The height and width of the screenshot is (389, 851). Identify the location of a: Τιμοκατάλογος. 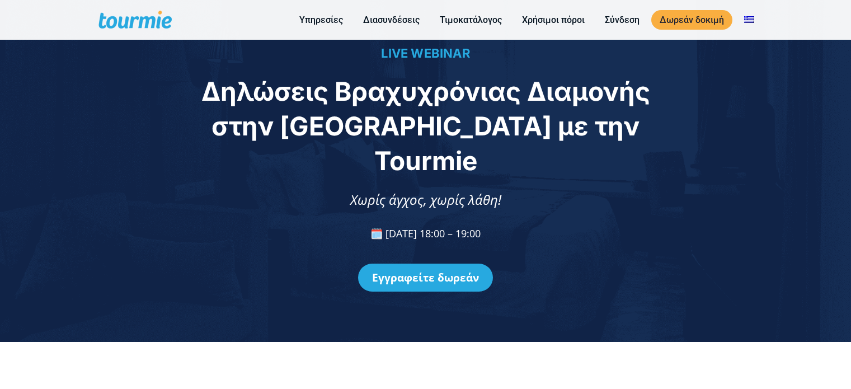
(470, 20).